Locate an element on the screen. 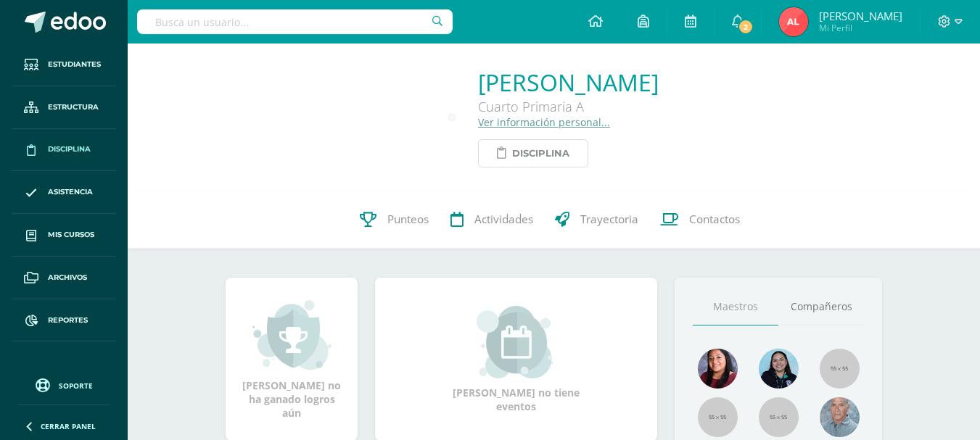  a: Estudiantes is located at coordinates (64, 65).